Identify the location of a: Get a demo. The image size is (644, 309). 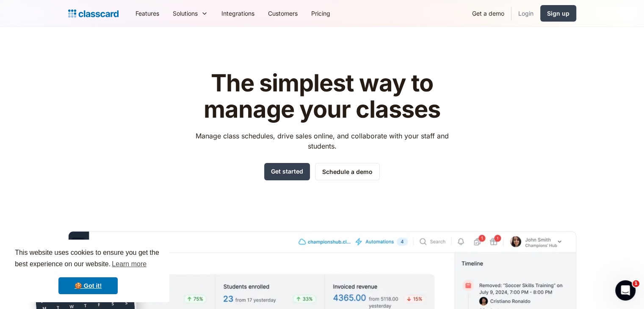
(489, 13).